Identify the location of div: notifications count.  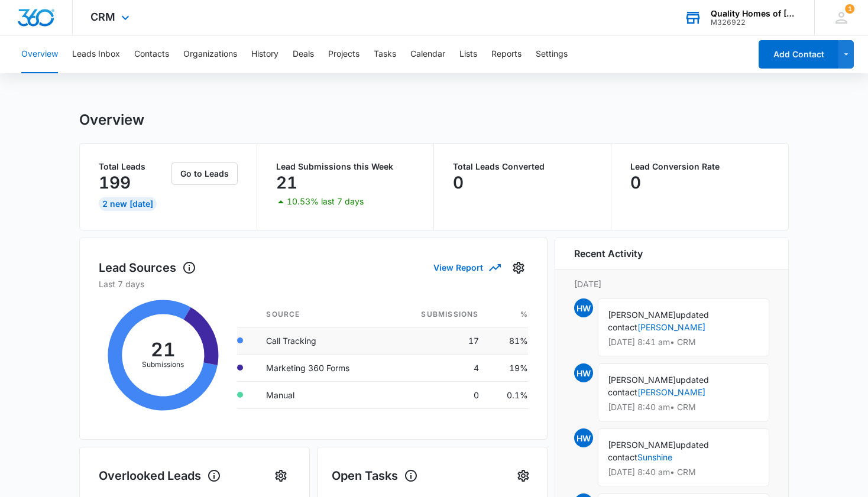
(849, 9).